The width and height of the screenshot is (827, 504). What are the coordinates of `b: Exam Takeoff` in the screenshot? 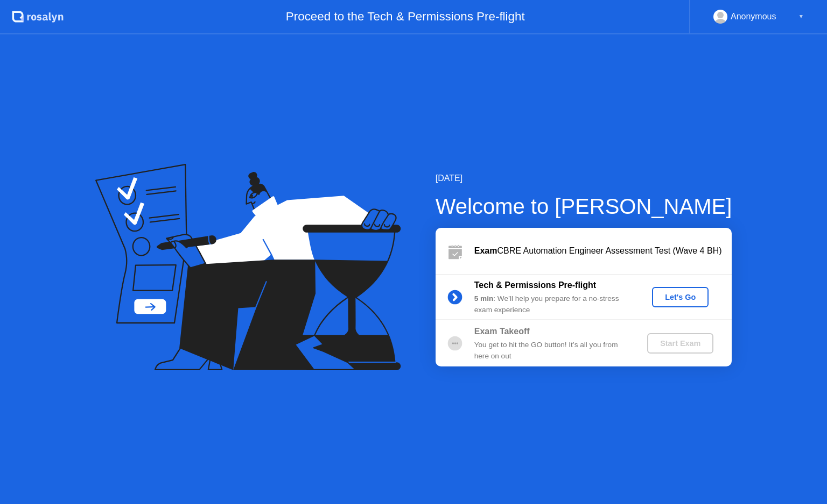 It's located at (502, 331).